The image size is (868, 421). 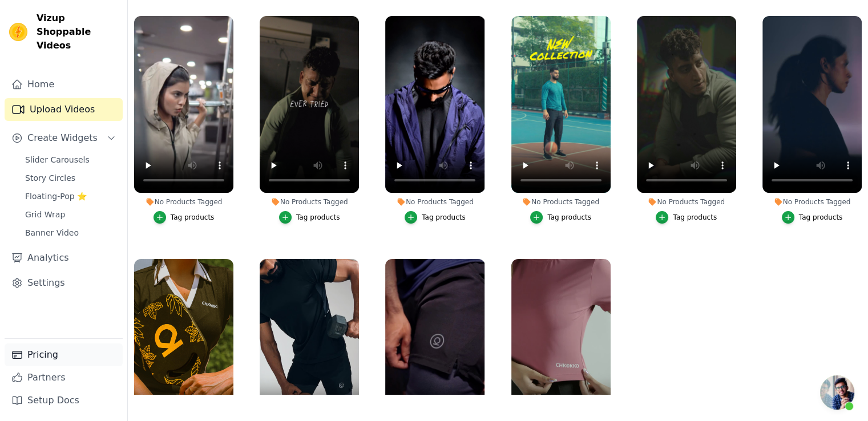 I want to click on button: Create Widgets, so click(x=64, y=138).